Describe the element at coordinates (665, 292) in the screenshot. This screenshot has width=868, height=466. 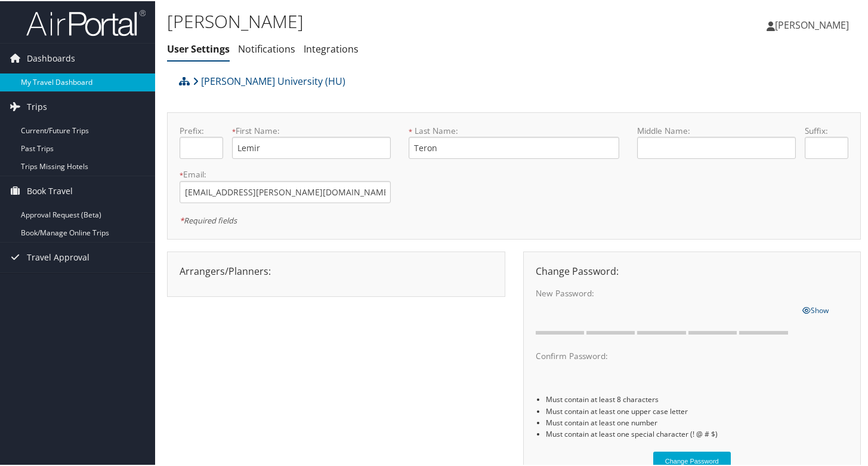
I see `label: New Password:` at that location.